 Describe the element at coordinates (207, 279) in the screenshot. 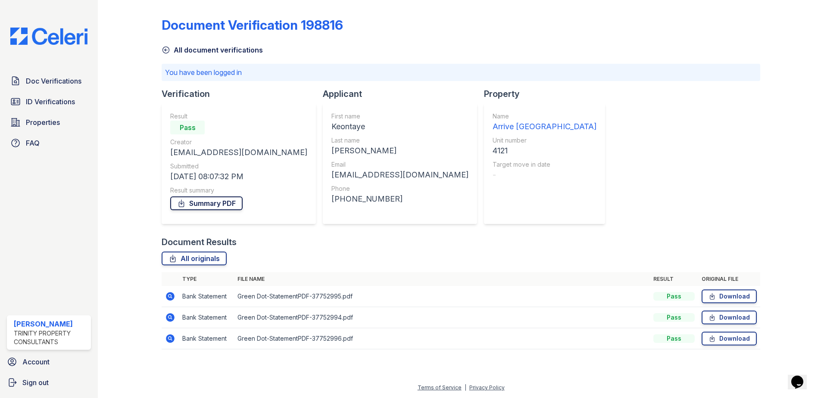

I see `th: Type` at that location.